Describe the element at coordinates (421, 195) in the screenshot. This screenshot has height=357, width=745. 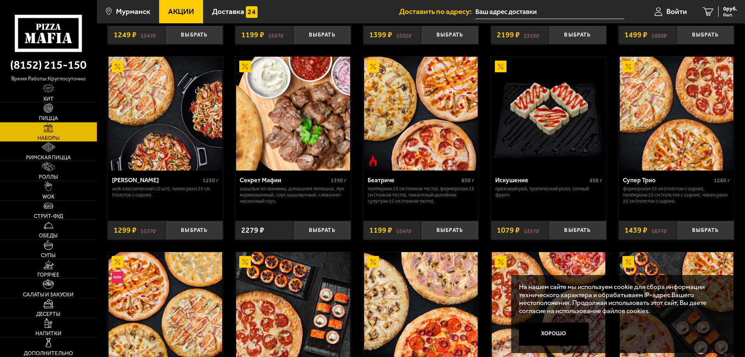
I see `p: Пепперони 25 см (тонкое тесто), Фермерская 25 см (тонкое тесто), Пикантный цыплёнок сулугуни 25 с...` at that location.